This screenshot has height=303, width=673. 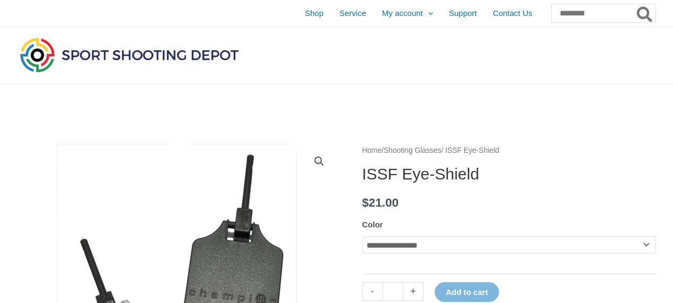 I want to click on a: Shooting Glasses, so click(x=412, y=150).